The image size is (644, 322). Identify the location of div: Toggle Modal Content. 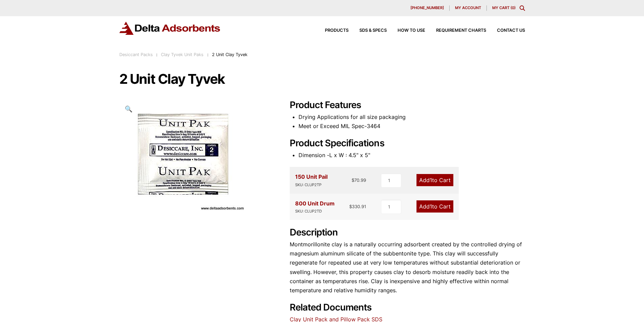
(522, 8).